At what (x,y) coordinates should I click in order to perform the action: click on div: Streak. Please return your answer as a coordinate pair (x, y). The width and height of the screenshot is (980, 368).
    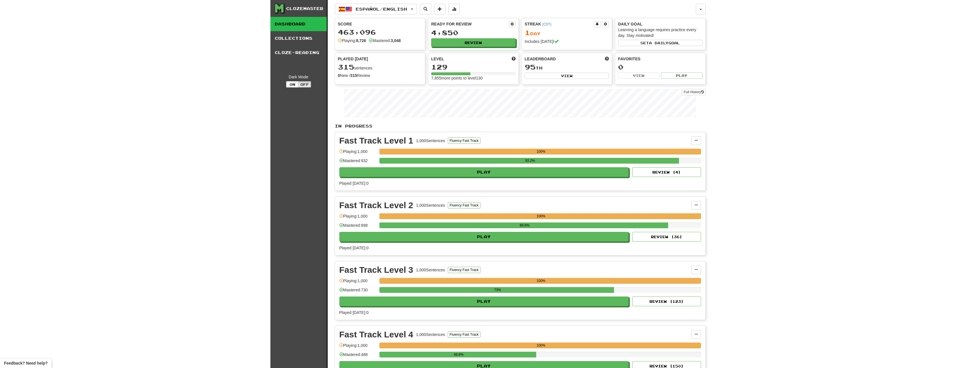
    Looking at the image, I should click on (560, 24).